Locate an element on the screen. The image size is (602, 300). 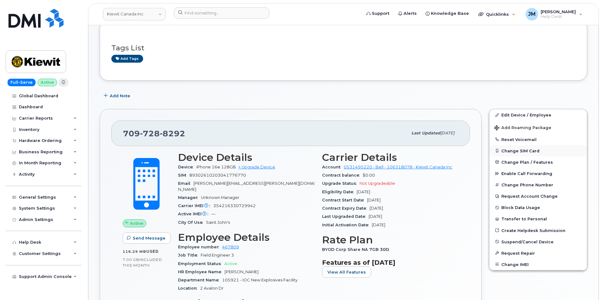
button: Request Repair is located at coordinates (539, 253).